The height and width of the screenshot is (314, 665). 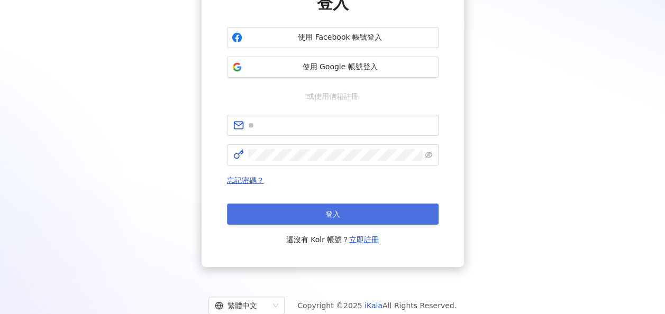 I want to click on span: 使用 Google 帳號登入, so click(x=340, y=67).